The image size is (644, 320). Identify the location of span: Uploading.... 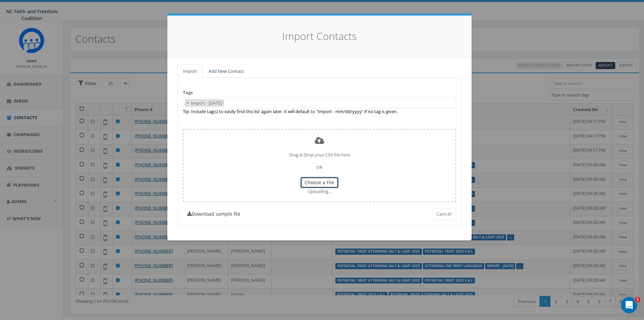
(320, 191).